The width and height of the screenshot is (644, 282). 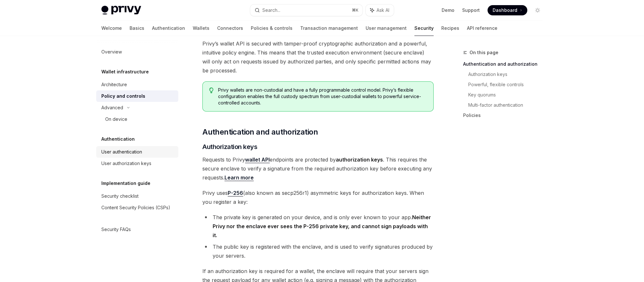 What do you see at coordinates (271, 11) in the screenshot?
I see `div: Search...` at bounding box center [271, 11].